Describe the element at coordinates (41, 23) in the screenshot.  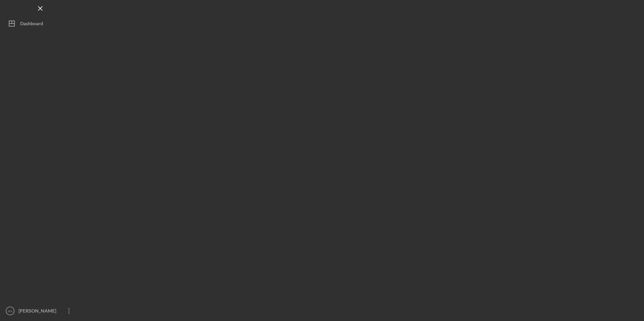
I see `button: Dashboard` at that location.